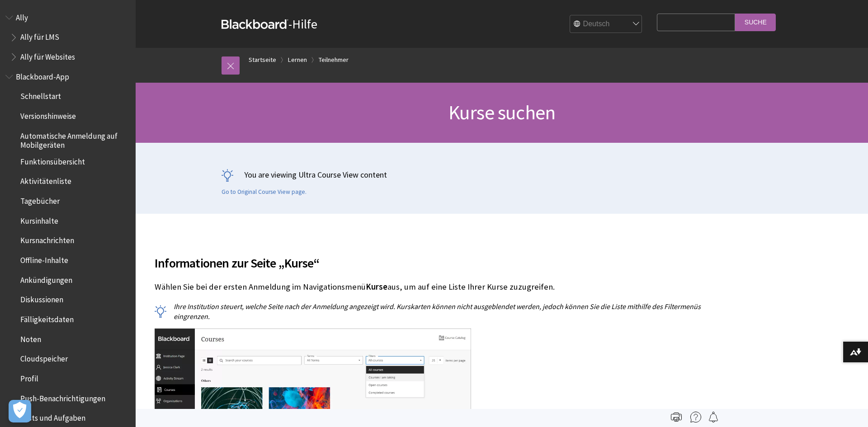 The height and width of the screenshot is (427, 868). Describe the element at coordinates (46, 180) in the screenshot. I see `span: Aktivitätenliste` at that location.